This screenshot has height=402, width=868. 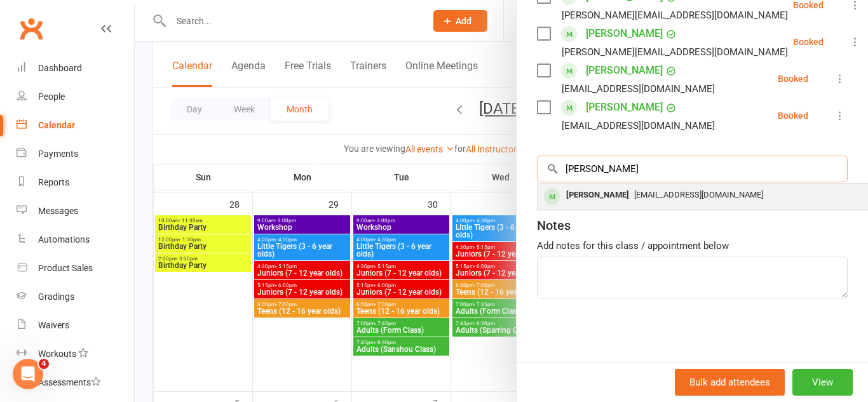 What do you see at coordinates (554, 226) in the screenshot?
I see `div: Notes` at bounding box center [554, 226].